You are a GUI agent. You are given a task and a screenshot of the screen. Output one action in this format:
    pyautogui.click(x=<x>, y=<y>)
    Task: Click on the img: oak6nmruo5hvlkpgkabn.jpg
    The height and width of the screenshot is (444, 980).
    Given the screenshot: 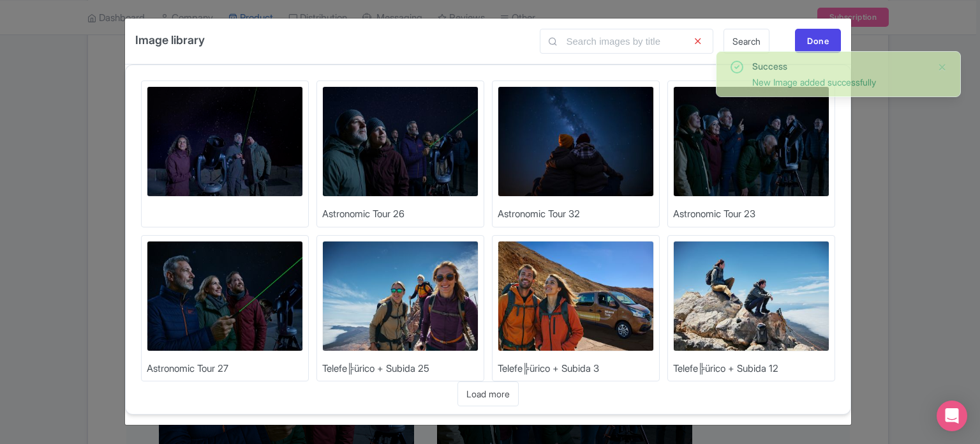 What is the action you would take?
    pyautogui.click(x=575, y=141)
    